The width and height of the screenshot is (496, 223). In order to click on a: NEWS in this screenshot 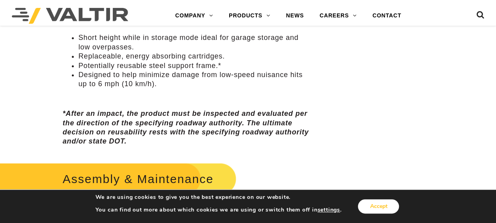, I will do `click(295, 16)`.